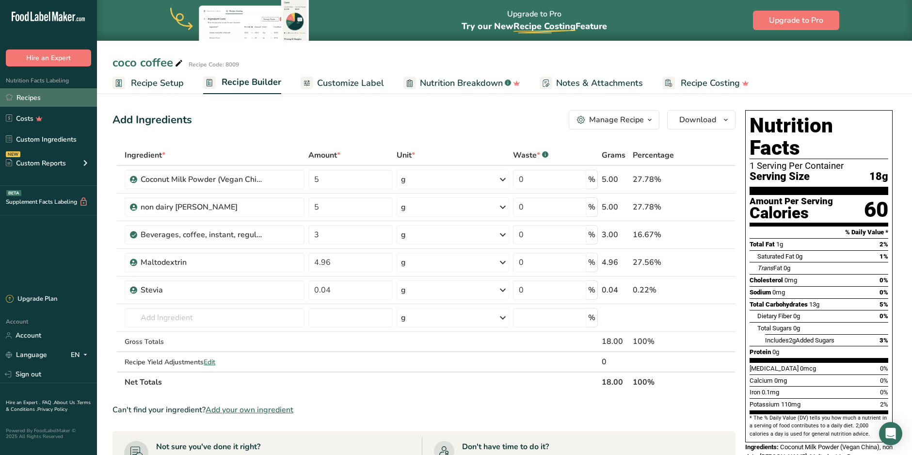  I want to click on div: Manage Recipe, so click(616, 120).